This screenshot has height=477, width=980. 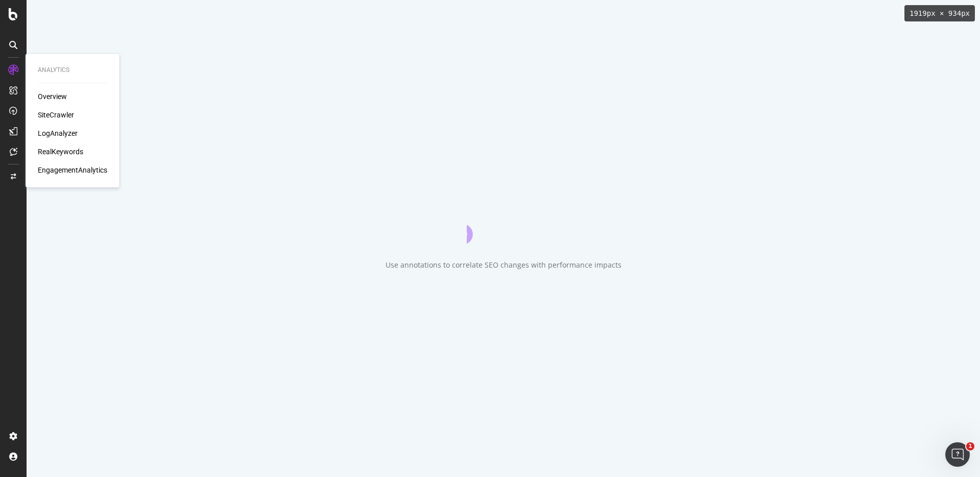 What do you see at coordinates (55, 115) in the screenshot?
I see `a: SiteCrawler` at bounding box center [55, 115].